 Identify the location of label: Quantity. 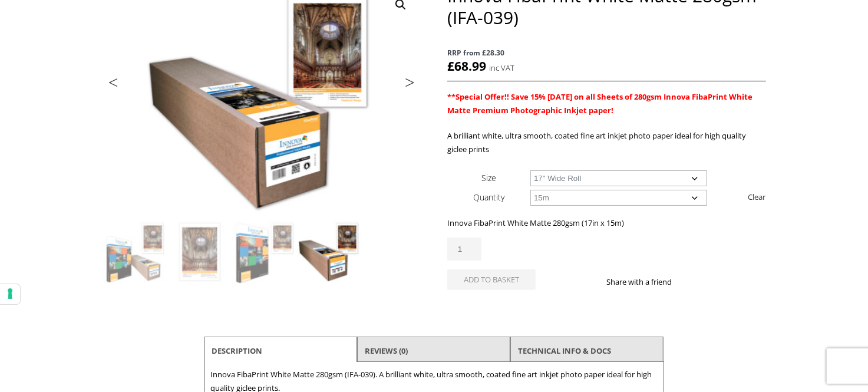
(488, 197).